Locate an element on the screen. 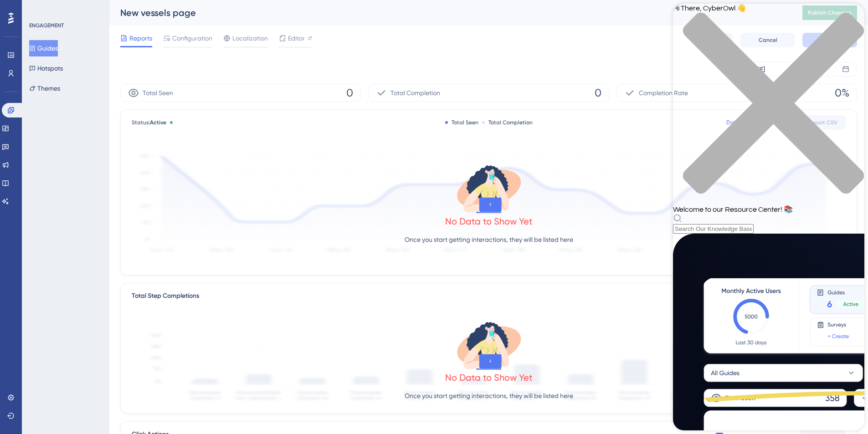 Image resolution: width=868 pixels, height=434 pixels. button: Themes is located at coordinates (45, 88).